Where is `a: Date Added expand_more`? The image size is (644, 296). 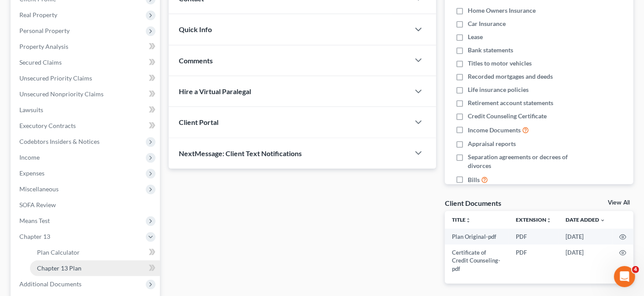
a: Date Added expand_more is located at coordinates (585, 219).